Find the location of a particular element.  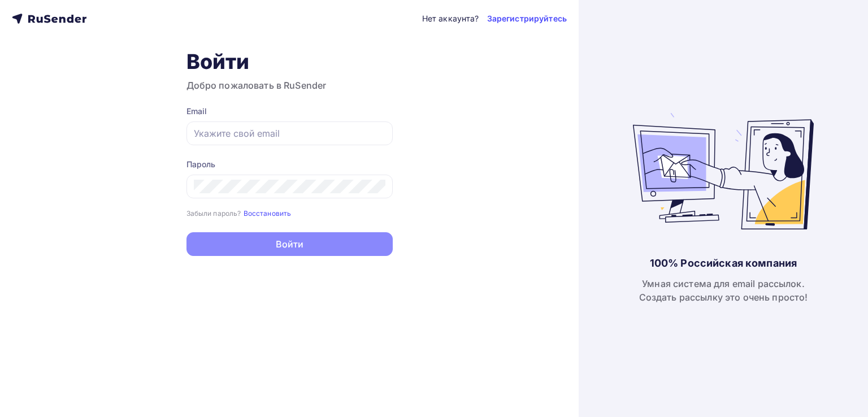

h1: Войти is located at coordinates (290, 62).